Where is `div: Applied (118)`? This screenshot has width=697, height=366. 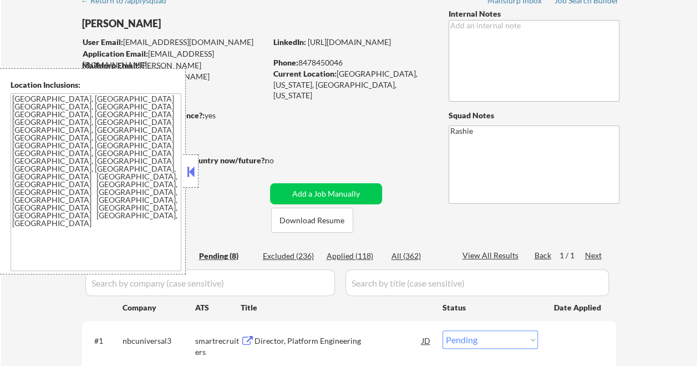 div: Applied (118) is located at coordinates (354, 256).